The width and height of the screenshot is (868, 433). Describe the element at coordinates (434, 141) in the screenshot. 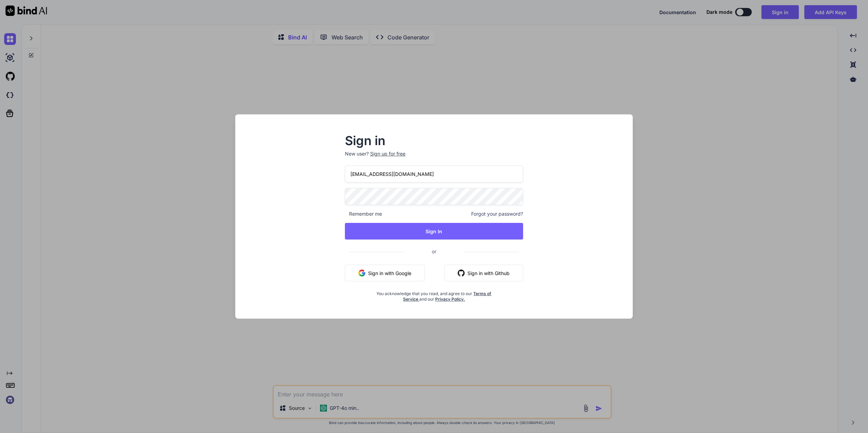

I see `h2: Sign in` at that location.